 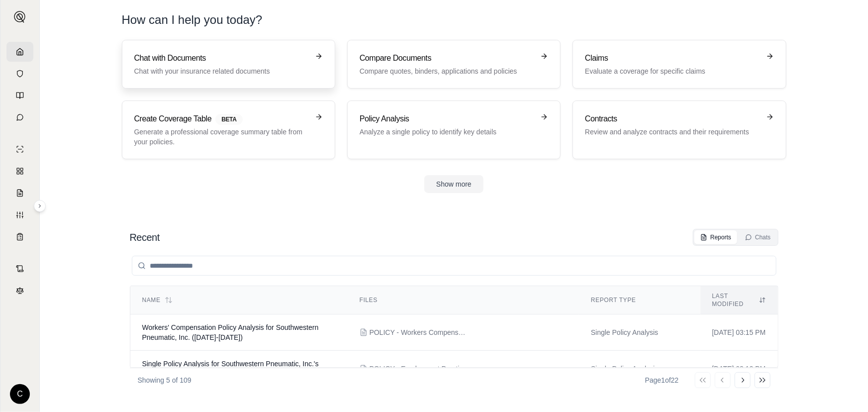 I want to click on a: Single Policy, so click(x=20, y=149).